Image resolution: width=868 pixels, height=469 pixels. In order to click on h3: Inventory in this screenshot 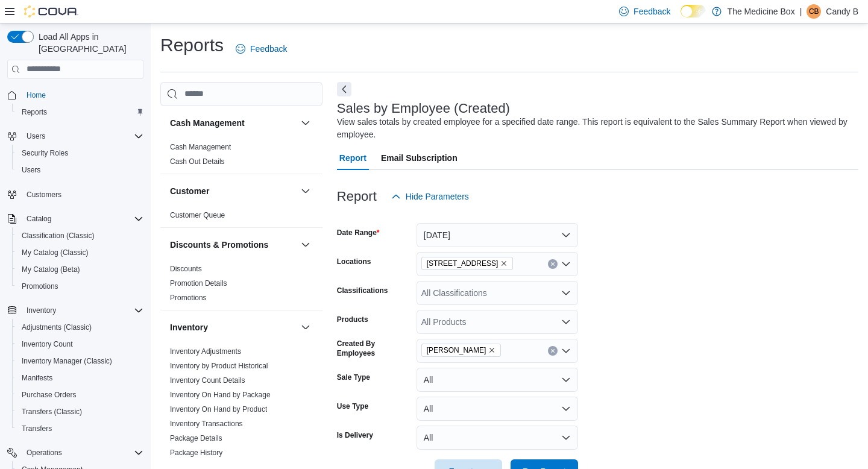, I will do `click(189, 328)`.